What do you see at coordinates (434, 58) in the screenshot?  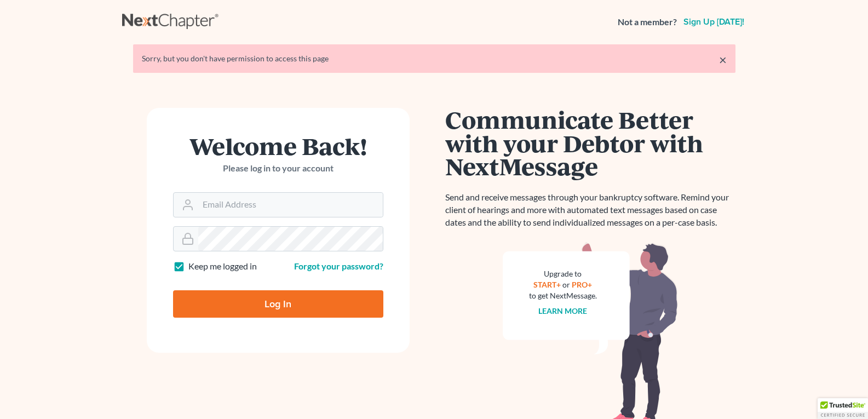 I see `div: Sorry, but you don't have permission to access this page` at bounding box center [434, 58].